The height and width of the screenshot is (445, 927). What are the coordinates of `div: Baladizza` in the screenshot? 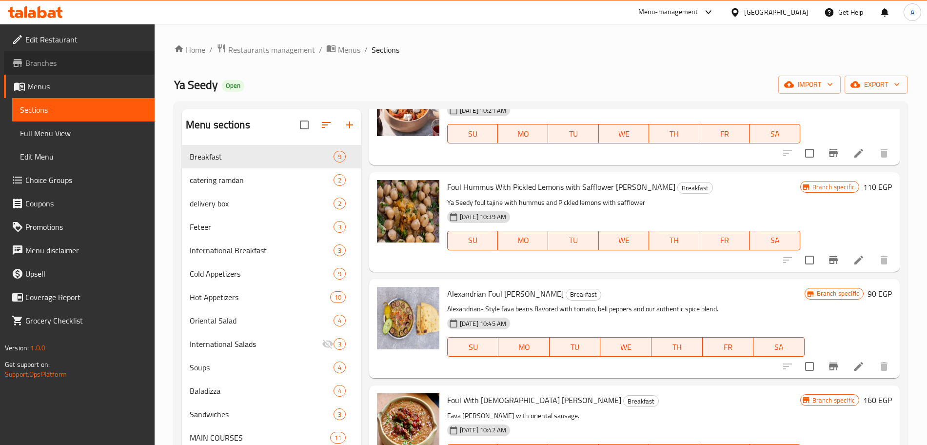 It's located at (261, 390).